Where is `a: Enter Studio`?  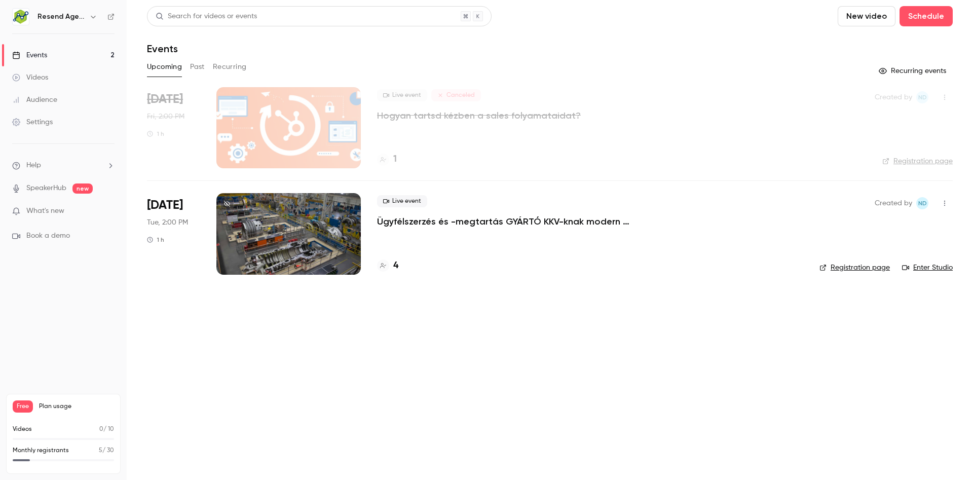 a: Enter Studio is located at coordinates (927, 268).